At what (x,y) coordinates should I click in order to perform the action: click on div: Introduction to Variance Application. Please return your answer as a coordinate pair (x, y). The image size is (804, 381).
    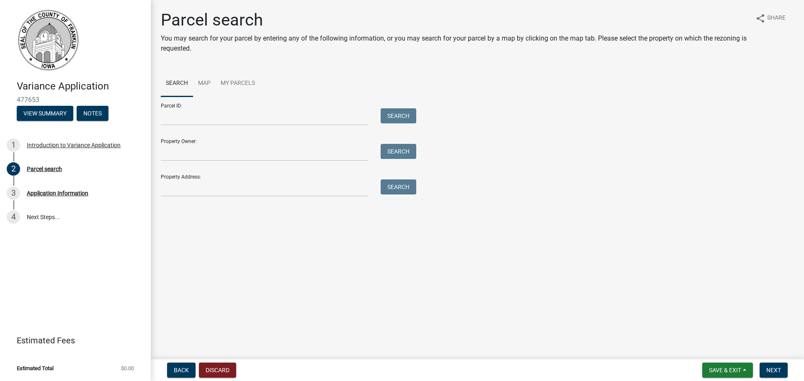
    Looking at the image, I should click on (74, 145).